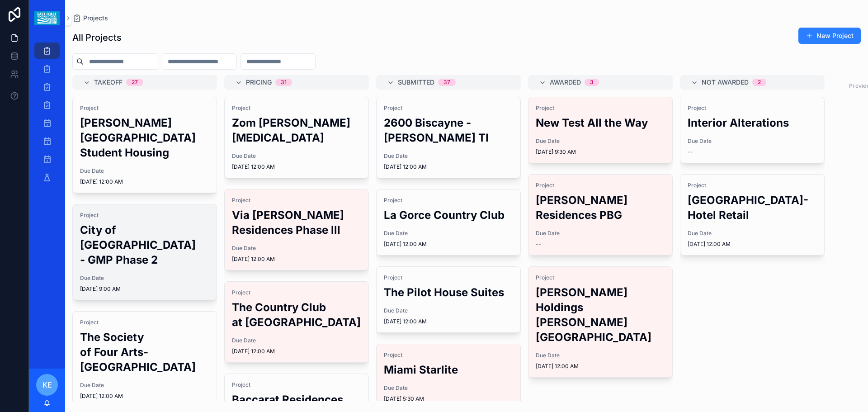  I want to click on button: New Project, so click(830, 35).